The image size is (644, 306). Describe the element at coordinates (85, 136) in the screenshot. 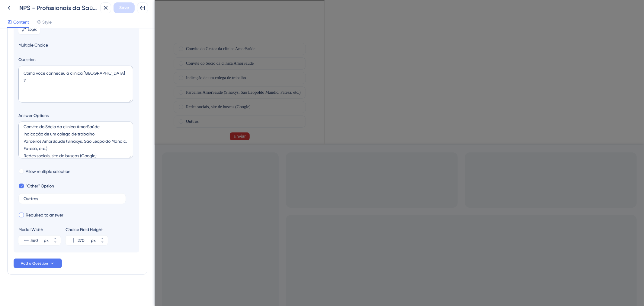

I see `button: Submit survey` at that location.